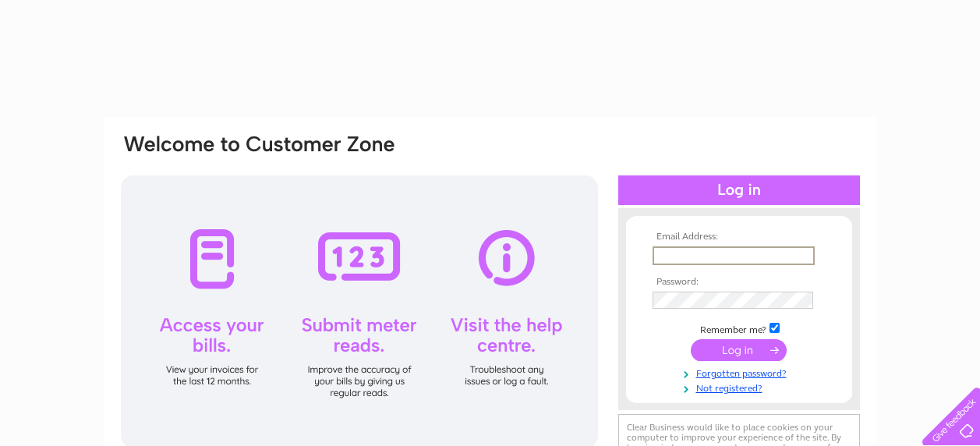  Describe the element at coordinates (741, 387) in the screenshot. I see `a: Not registered?` at that location.